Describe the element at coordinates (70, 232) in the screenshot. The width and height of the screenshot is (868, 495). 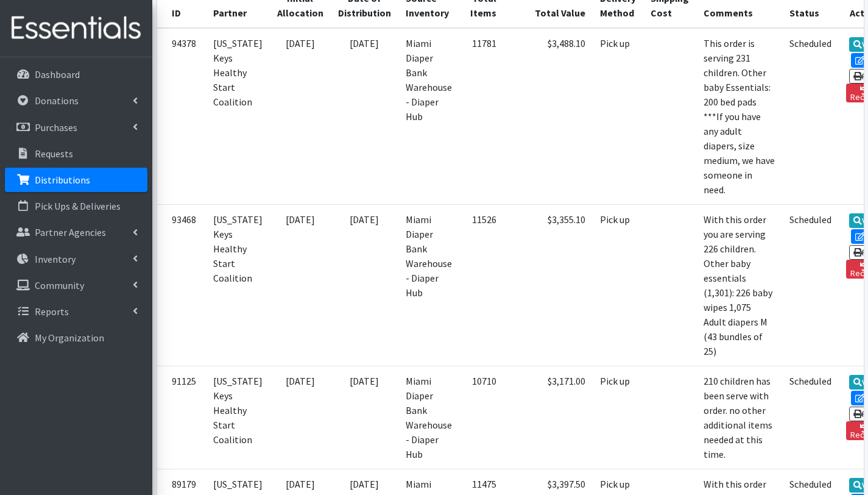
I see `p: Partner Agencies` at that location.